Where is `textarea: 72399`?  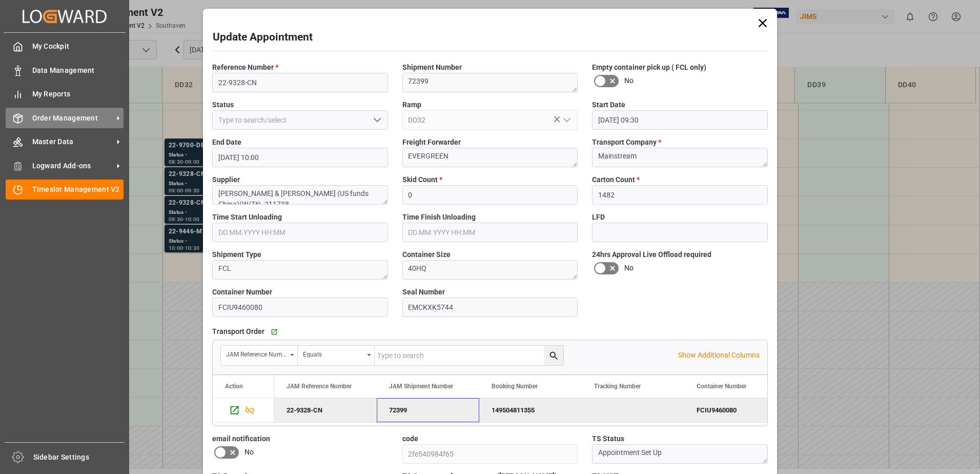 textarea: 72399 is located at coordinates (490, 83).